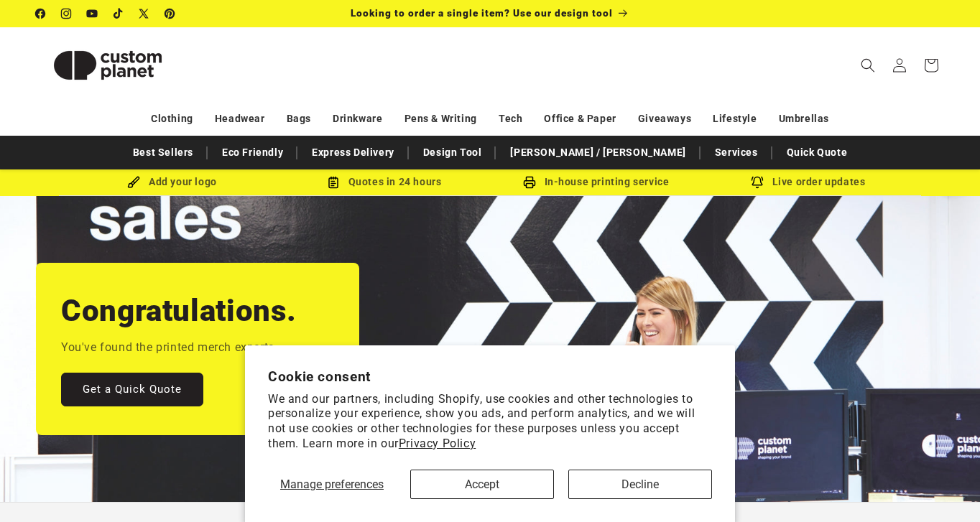 The image size is (980, 522). I want to click on a: Custom Planet, so click(107, 65).